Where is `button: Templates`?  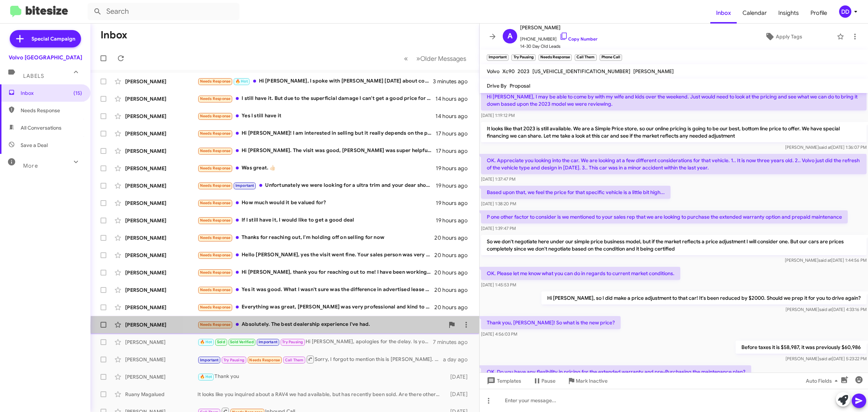 button: Templates is located at coordinates (503, 381).